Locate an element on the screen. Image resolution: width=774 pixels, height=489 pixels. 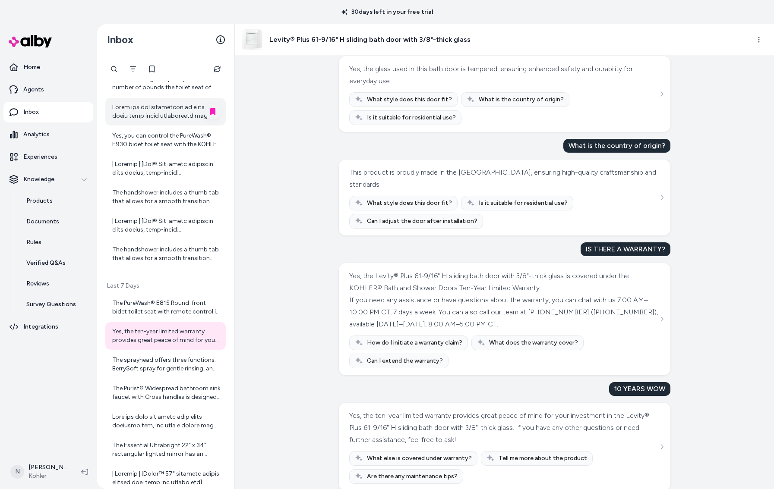
div: Lorem ips dol sitametcon ad elits doeiu temp incid utlaboreetd magnaal, enim adm veni quisnos exe... is located at coordinates (166, 112).